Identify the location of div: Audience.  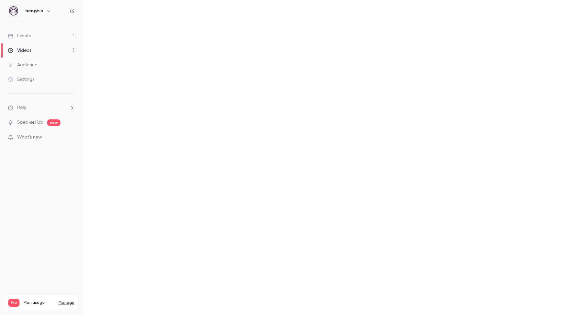
(22, 65).